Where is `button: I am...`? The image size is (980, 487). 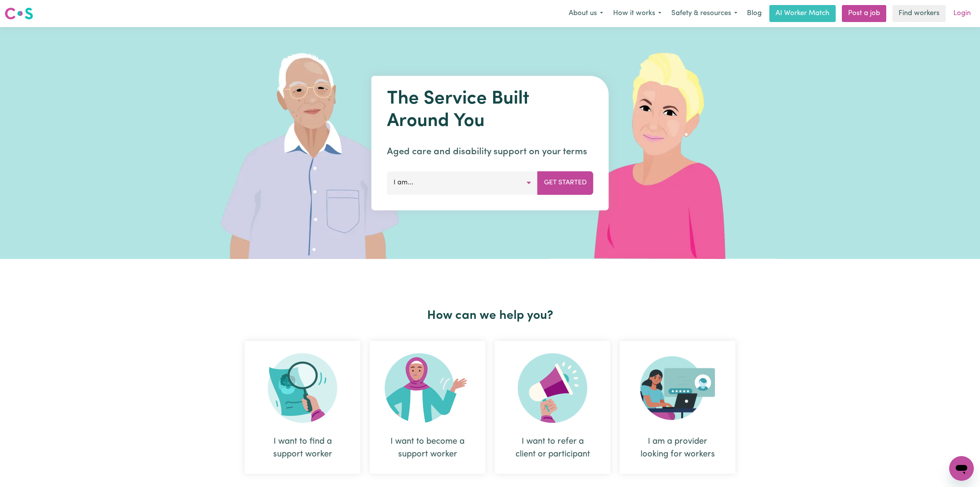 button: I am... is located at coordinates (462, 183).